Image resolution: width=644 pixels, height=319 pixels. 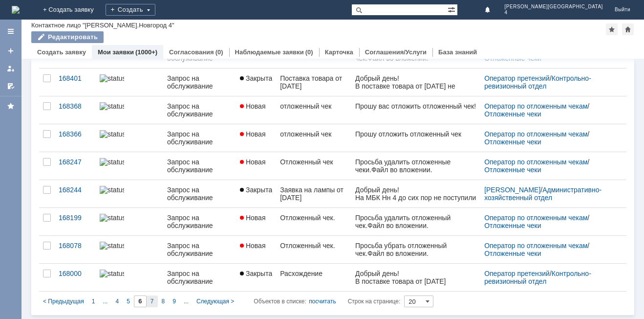 I want to click on span: 9, so click(x=174, y=301).